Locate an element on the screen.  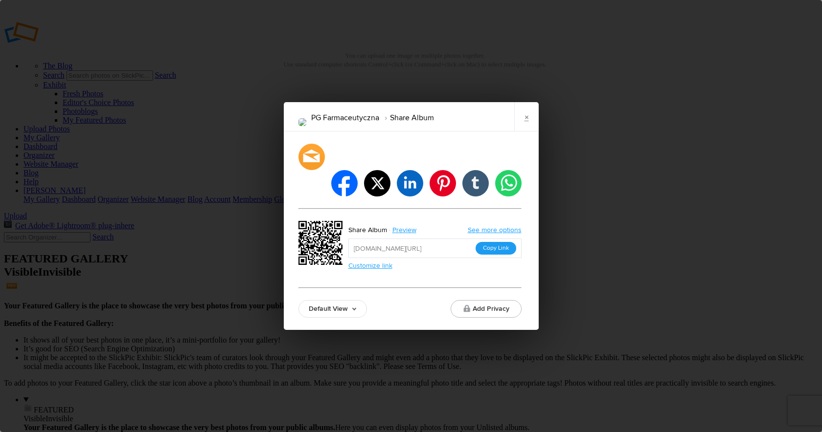
button: Copy Link is located at coordinates (495, 248).